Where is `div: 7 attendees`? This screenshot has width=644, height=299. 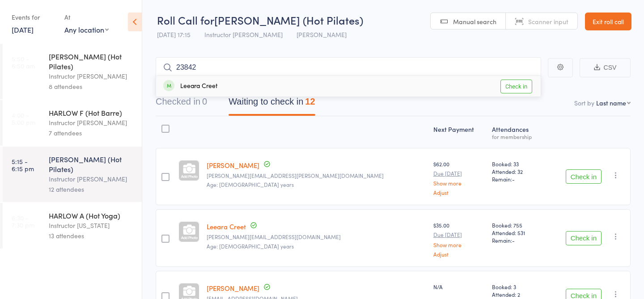
div: 7 attendees is located at coordinates (91, 133).